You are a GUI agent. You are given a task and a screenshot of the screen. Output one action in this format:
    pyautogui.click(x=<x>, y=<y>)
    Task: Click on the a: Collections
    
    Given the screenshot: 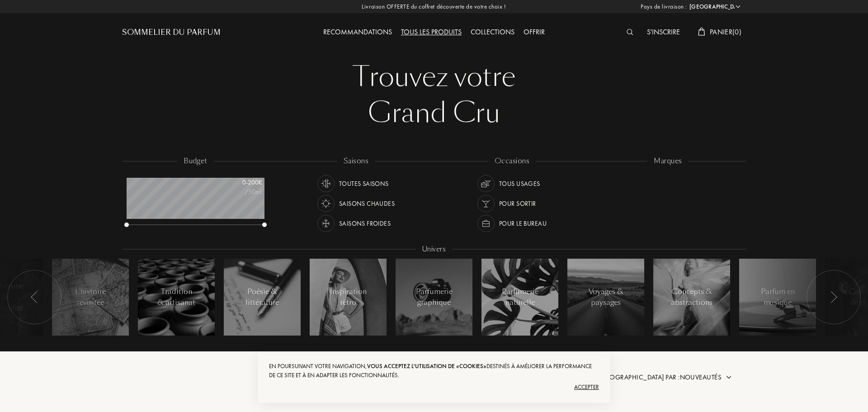 What is the action you would take?
    pyautogui.click(x=492, y=31)
    